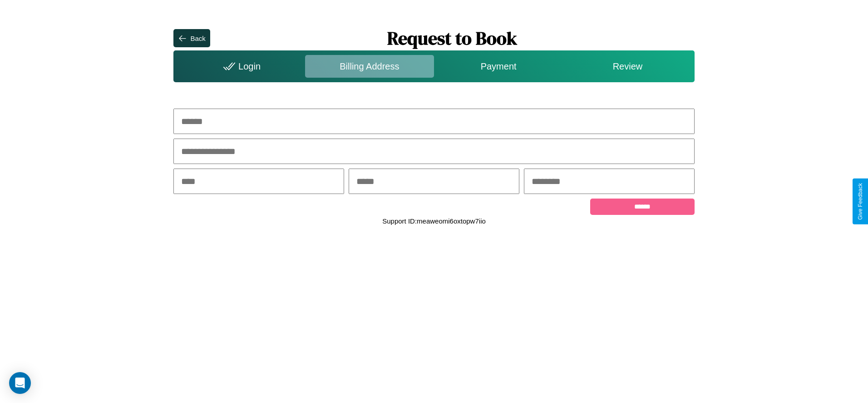 The width and height of the screenshot is (868, 403). Describe the element at coordinates (434, 221) in the screenshot. I see `p: Support ID: meaweomi6oxtopw7iio` at that location.